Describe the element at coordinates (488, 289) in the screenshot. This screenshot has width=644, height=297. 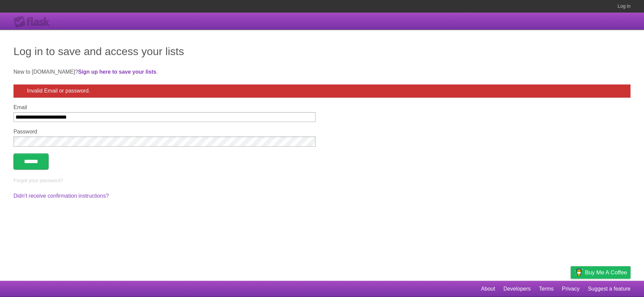
I see `a: About` at that location.